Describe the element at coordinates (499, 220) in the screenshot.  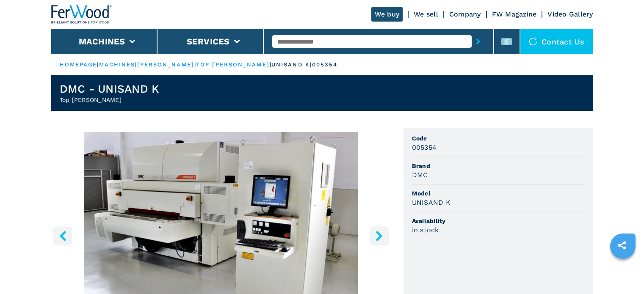
I see `span: Availability` at that location.